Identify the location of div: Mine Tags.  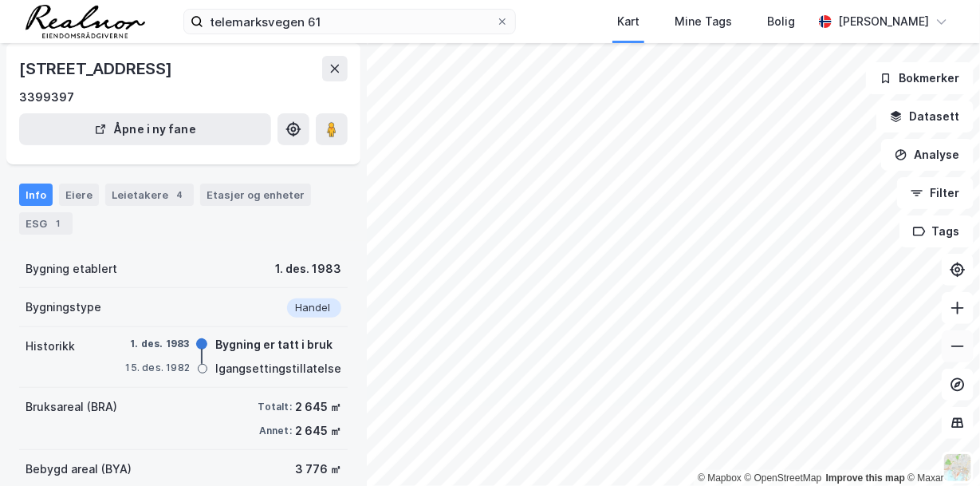
(704, 21).